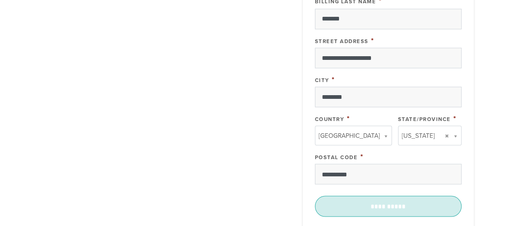 Image resolution: width=518 pixels, height=226 pixels. What do you see at coordinates (322, 80) in the screenshot?
I see `label: City` at bounding box center [322, 80].